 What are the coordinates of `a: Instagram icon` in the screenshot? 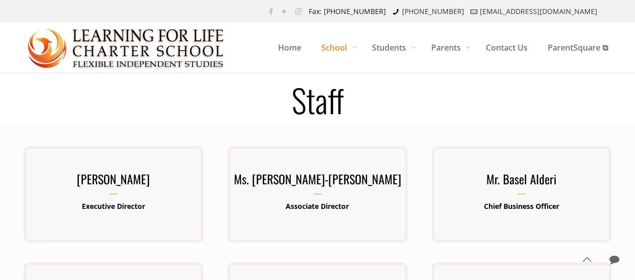 It's located at (298, 11).